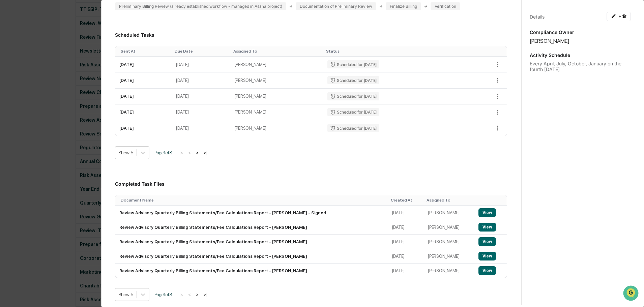  Describe the element at coordinates (12, 91) in the screenshot. I see `img: Lauralee Raukar` at that location.